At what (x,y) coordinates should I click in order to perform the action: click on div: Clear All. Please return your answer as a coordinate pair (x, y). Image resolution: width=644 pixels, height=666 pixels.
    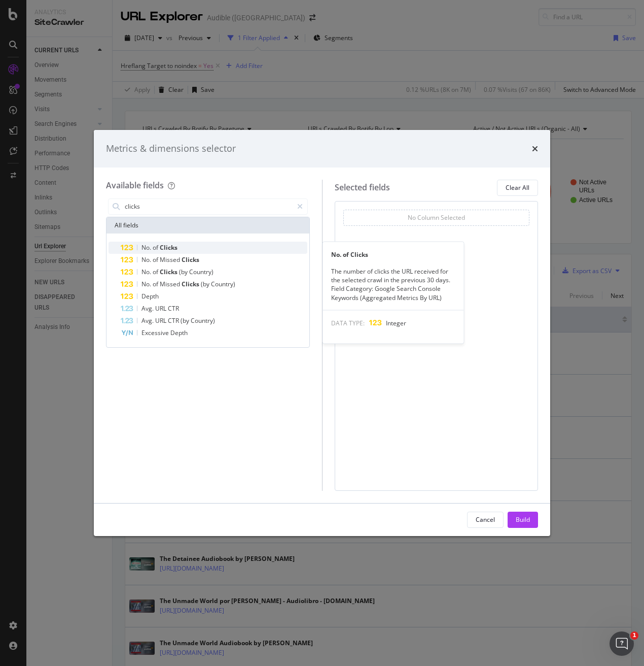
    Looking at the image, I should click on (517, 187).